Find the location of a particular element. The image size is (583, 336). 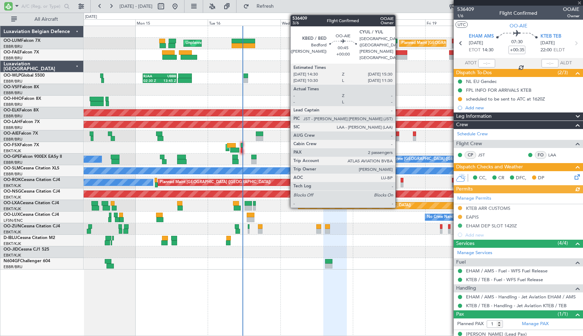

a: LAA is located at coordinates (556, 155).